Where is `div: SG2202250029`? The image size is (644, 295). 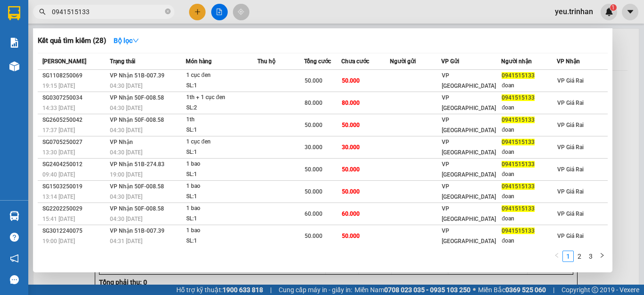 div: SG2202250029 is located at coordinates (75, 209).